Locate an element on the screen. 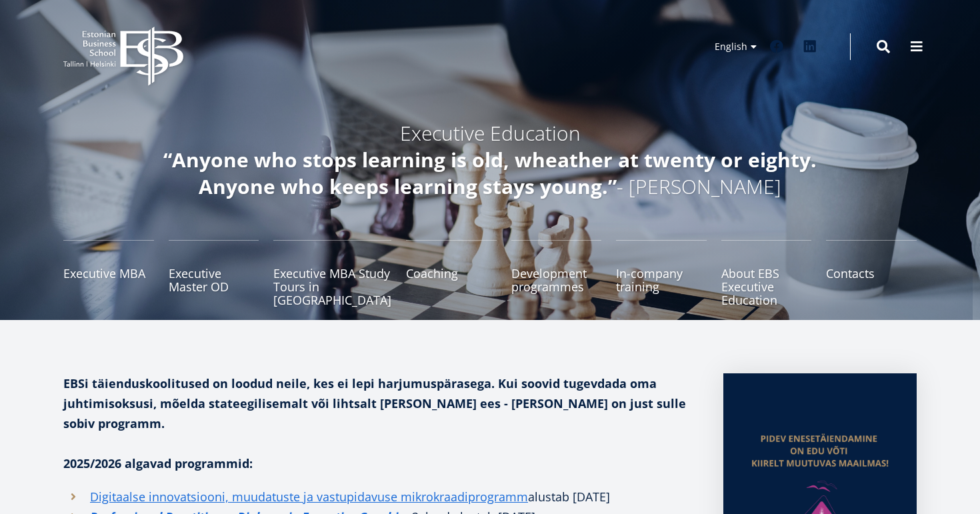  a: About EBS Executive Education is located at coordinates (767, 274).